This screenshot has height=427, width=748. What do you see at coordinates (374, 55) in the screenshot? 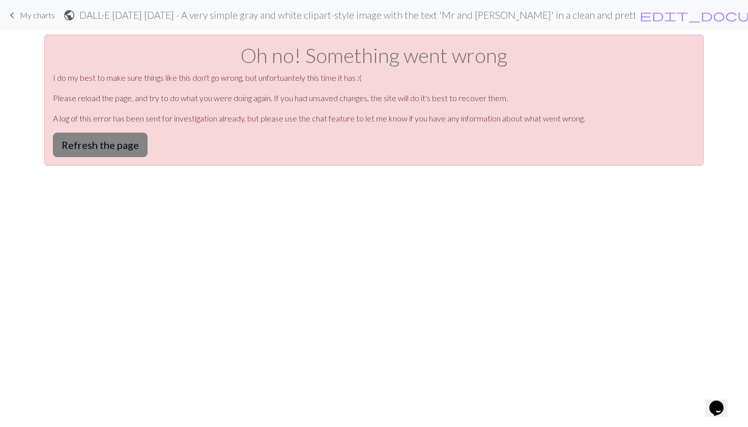
I see `h1: Oh no! Something went wrong` at bounding box center [374, 55].